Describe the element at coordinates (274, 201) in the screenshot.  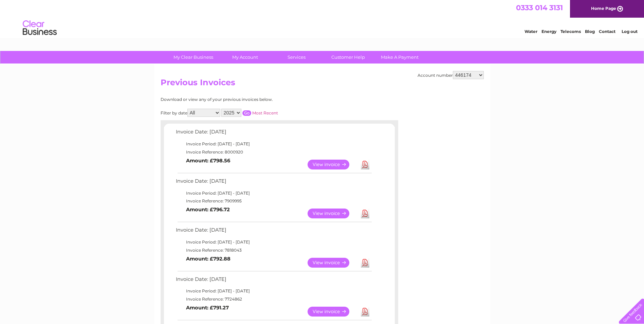
I see `td: Invoice Reference: 7909995` at that location.